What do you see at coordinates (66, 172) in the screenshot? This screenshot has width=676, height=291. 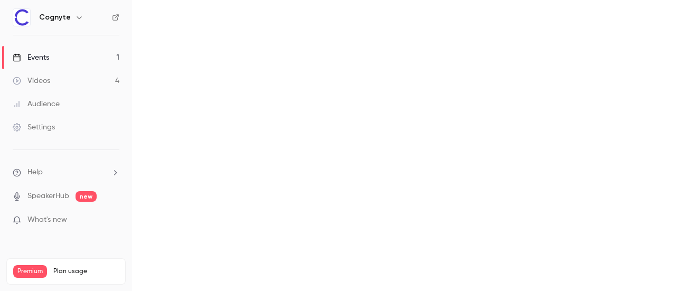 I see `li: help-dropdown-opener` at bounding box center [66, 172].